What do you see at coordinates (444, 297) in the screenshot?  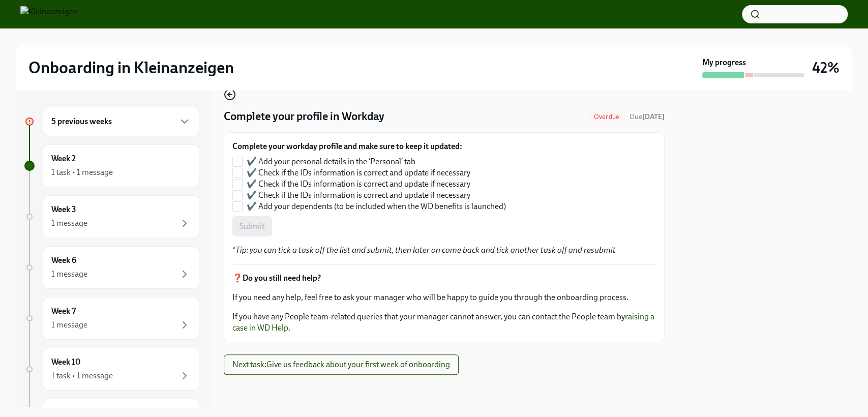 I see `p: If you need any help, feel free to ask your manager who will be happy to guide you through the on...` at bounding box center [444, 297].